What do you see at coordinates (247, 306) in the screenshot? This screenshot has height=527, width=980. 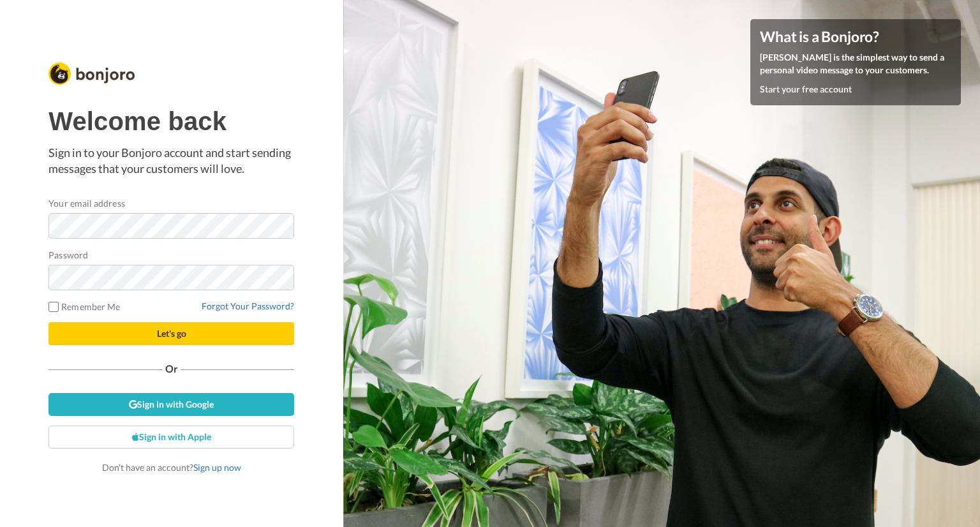 I see `a: Forgot Your Password?` at bounding box center [247, 306].